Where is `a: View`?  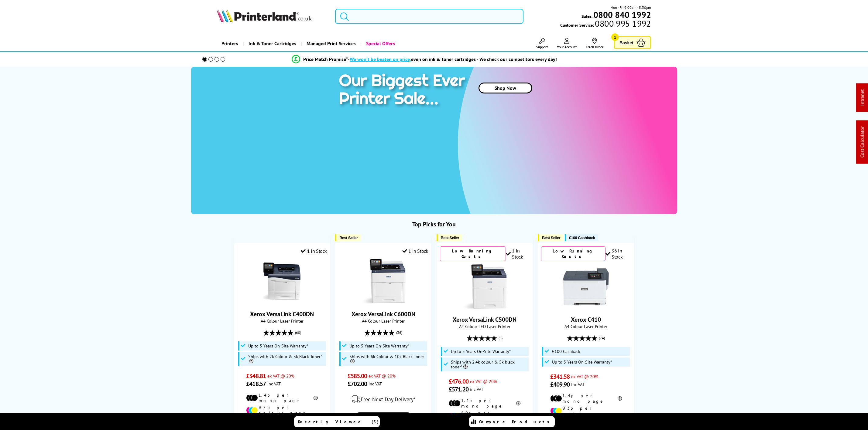 a: View is located at coordinates (384, 419).